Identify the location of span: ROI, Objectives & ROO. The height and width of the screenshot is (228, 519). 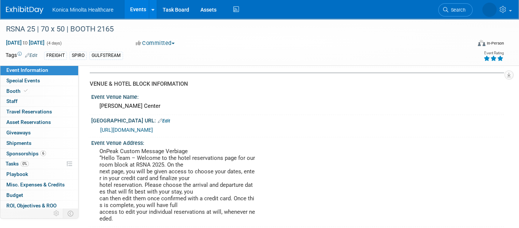
(31, 205).